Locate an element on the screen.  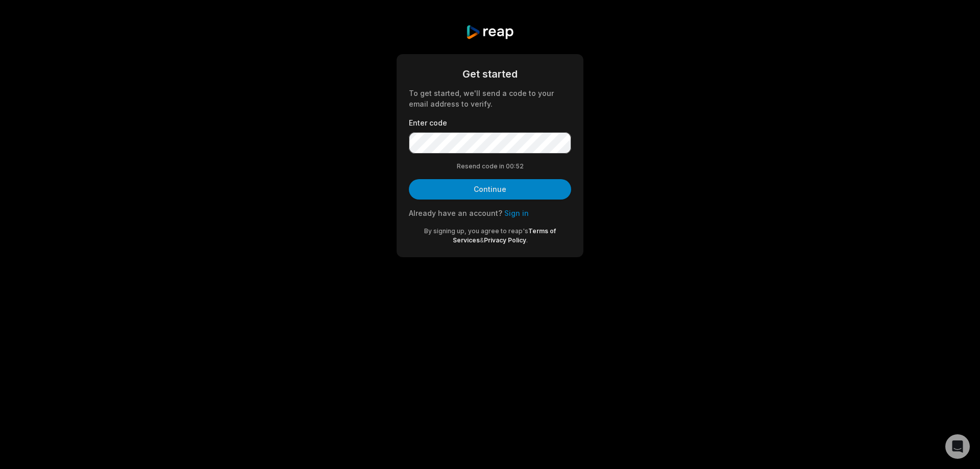
div: Get started is located at coordinates (490, 74).